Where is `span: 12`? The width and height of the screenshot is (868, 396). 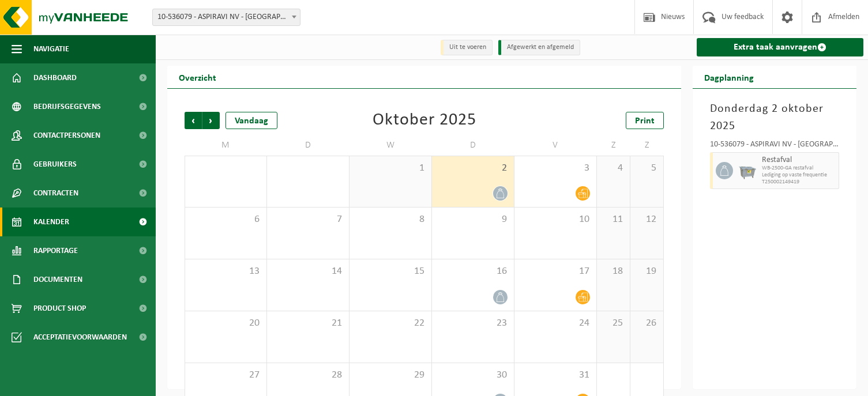
span: 12 is located at coordinates (647, 220).